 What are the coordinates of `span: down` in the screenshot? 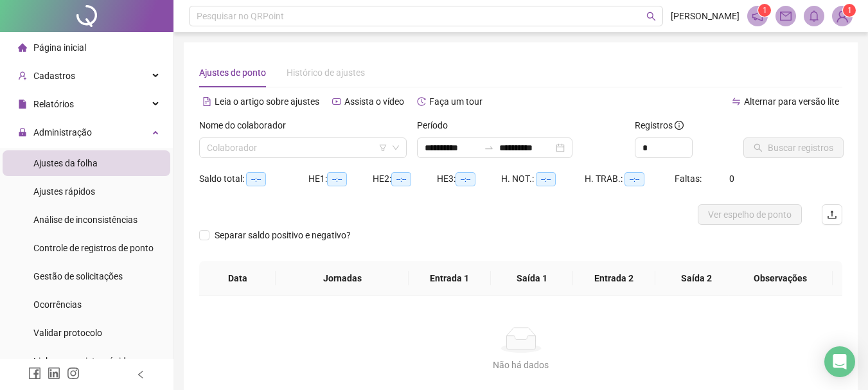 It's located at (396, 148).